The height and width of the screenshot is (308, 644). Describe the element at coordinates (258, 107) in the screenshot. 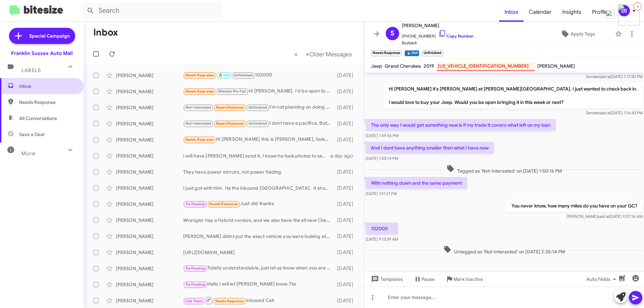

I see `div: I'm not planning on doing anything until the end of the month beginning of next month` at that location.